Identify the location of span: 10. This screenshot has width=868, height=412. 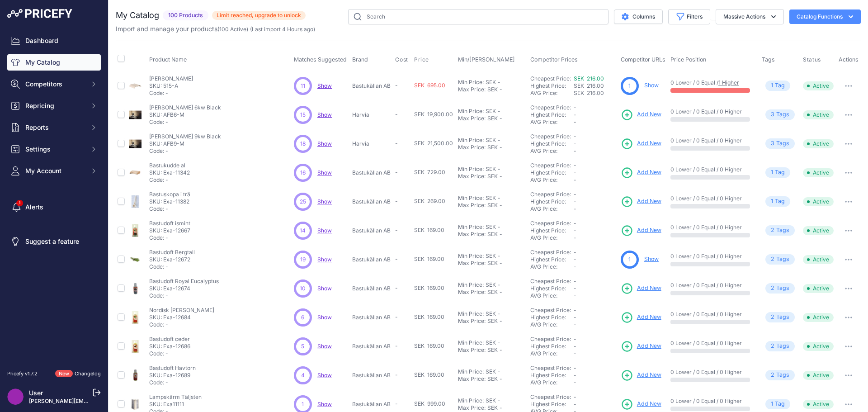
(303, 288).